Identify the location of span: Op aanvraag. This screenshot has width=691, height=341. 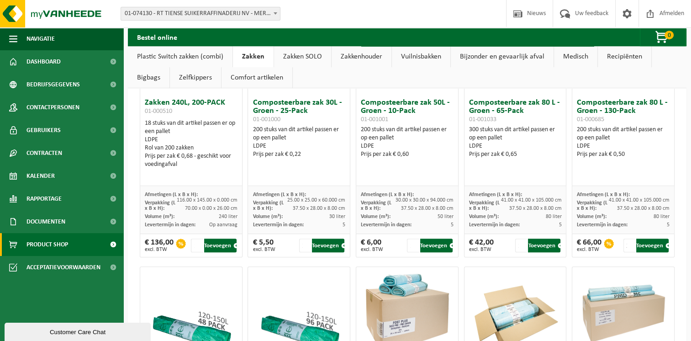
(223, 225).